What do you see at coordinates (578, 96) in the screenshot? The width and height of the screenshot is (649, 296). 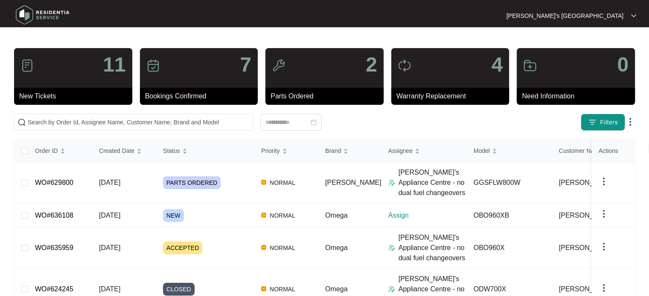 I see `p: Need Information` at bounding box center [578, 96].